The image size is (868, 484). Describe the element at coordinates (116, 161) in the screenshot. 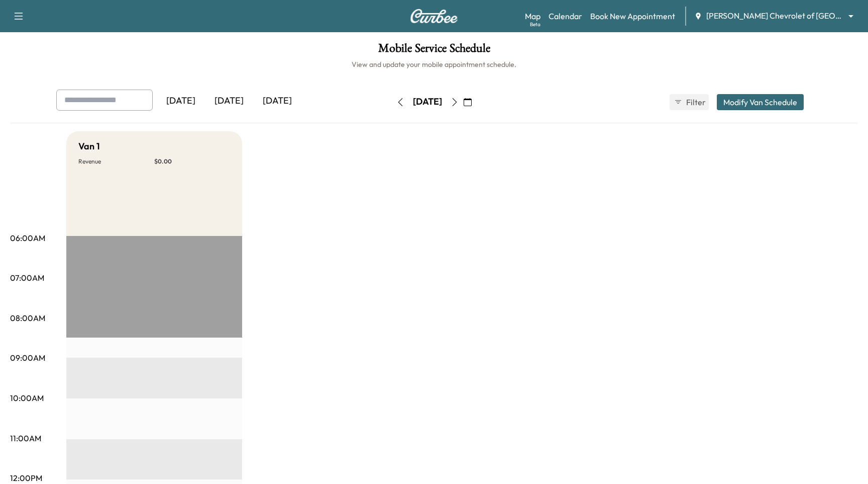

I see `p: Revenue` at that location.